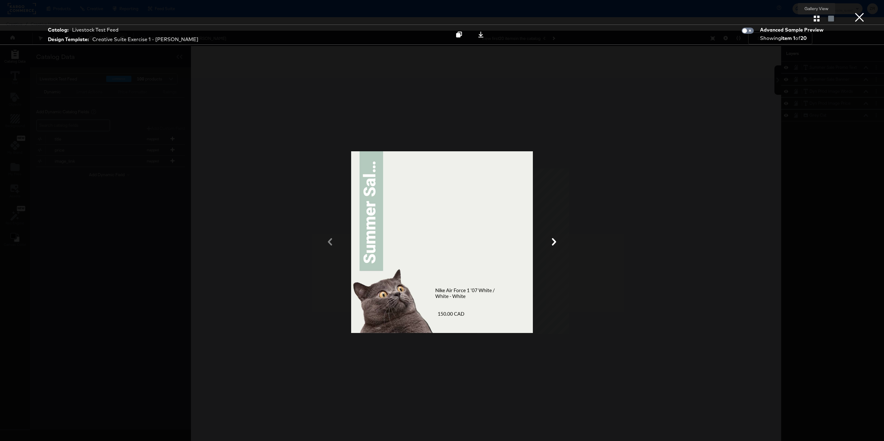 The image size is (884, 441). Describe the element at coordinates (793, 30) in the screenshot. I see `div: Advanced Sample Preview` at that location.